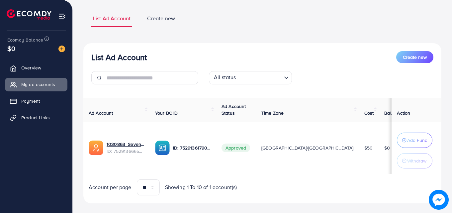  Describe the element at coordinates (225, 77) in the screenshot. I see `span: All status` at that location.